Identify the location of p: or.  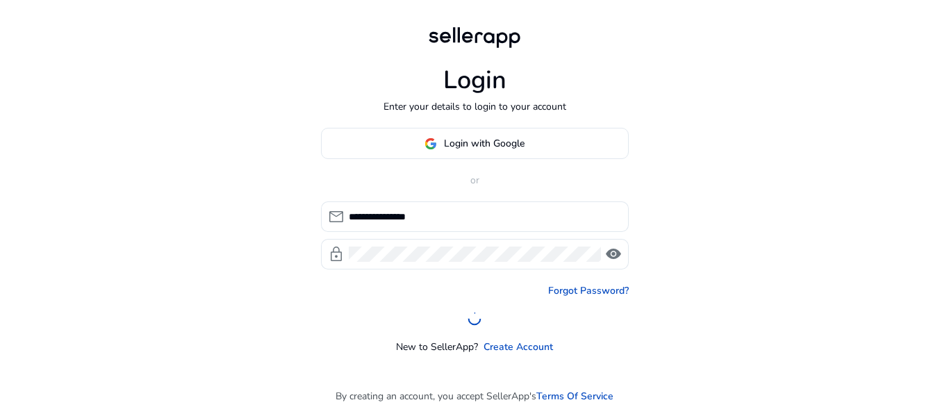
(474, 180).